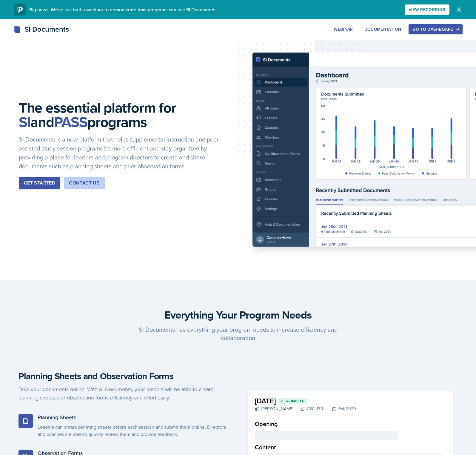 The image size is (476, 455). I want to click on div: Contact Us, so click(84, 183).